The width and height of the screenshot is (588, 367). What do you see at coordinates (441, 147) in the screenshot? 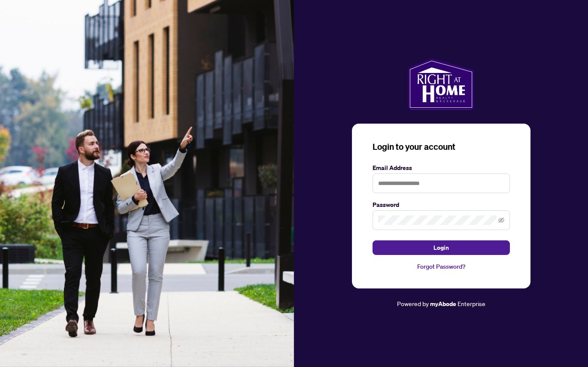
I see `h3: Login to your account` at bounding box center [441, 147].